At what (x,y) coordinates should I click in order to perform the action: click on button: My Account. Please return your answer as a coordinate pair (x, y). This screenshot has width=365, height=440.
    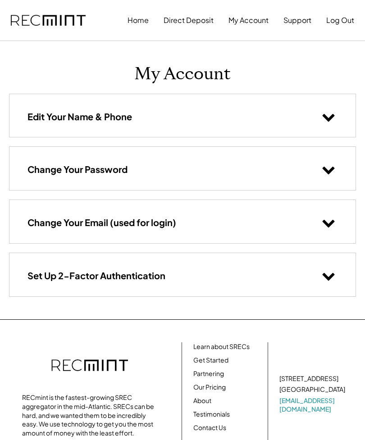
    Looking at the image, I should click on (248, 20).